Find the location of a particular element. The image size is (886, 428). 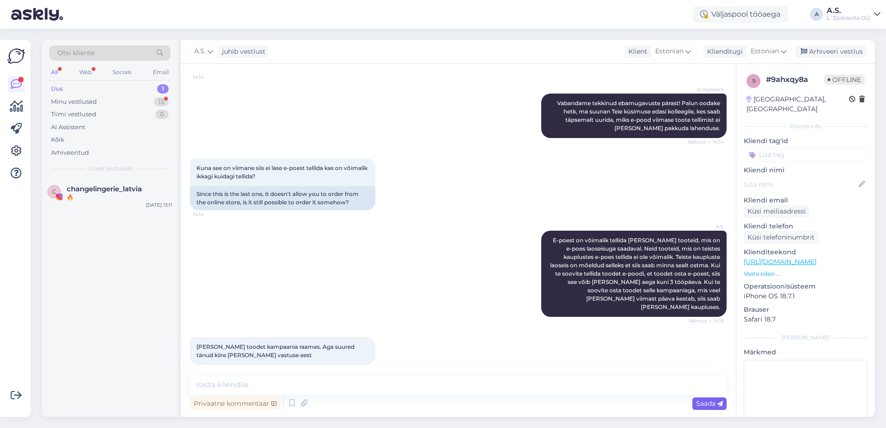

span: AI Assistent is located at coordinates (706, 89).